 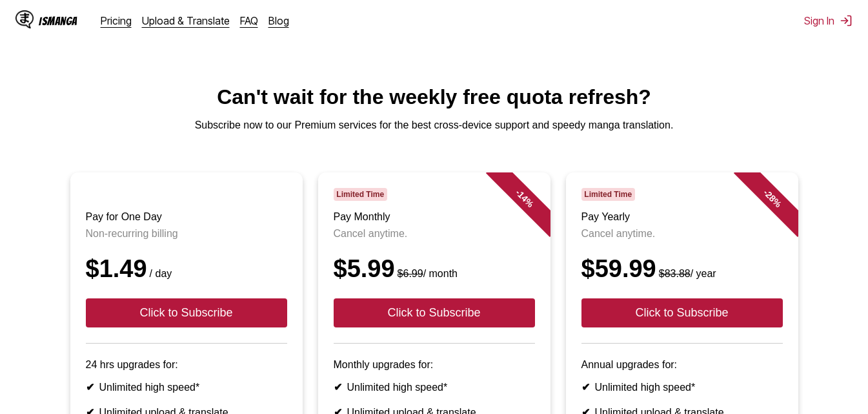 What do you see at coordinates (116, 20) in the screenshot?
I see `a: Pricing` at bounding box center [116, 20].